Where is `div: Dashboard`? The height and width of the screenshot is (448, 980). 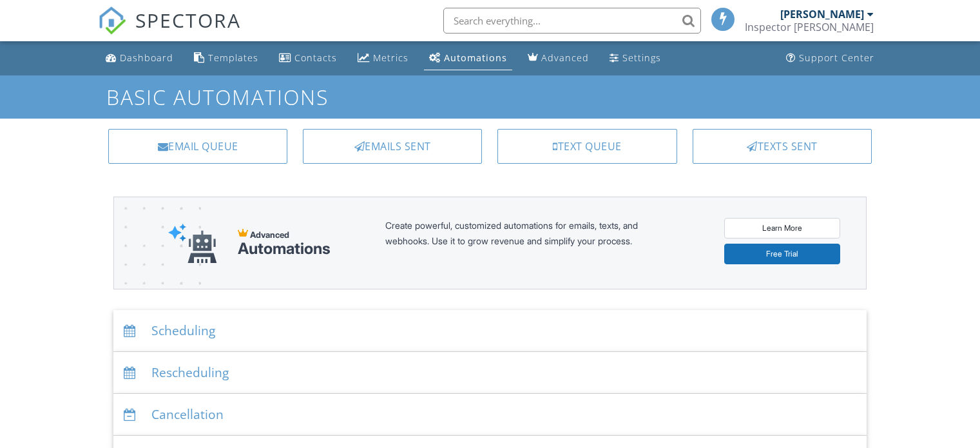
div: Dashboard is located at coordinates (146, 58).